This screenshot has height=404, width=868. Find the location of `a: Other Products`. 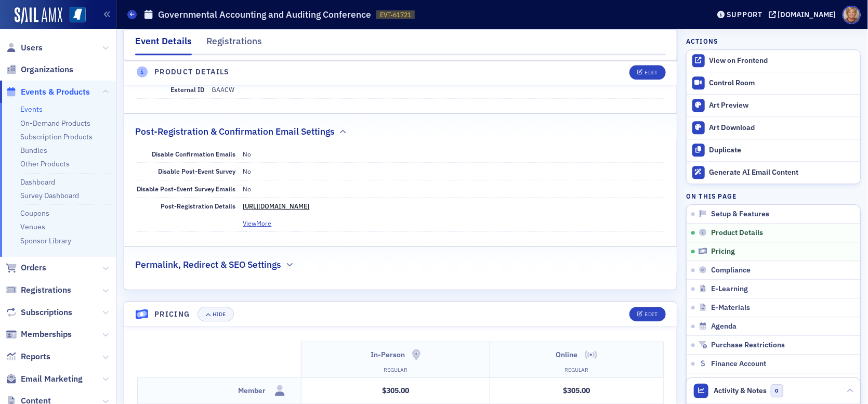

a: Other Products is located at coordinates (44, 164).